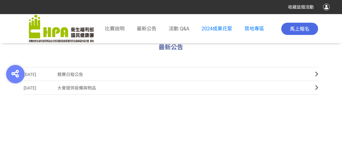  Describe the element at coordinates (254, 29) in the screenshot. I see `a: 質地專區` at that location.